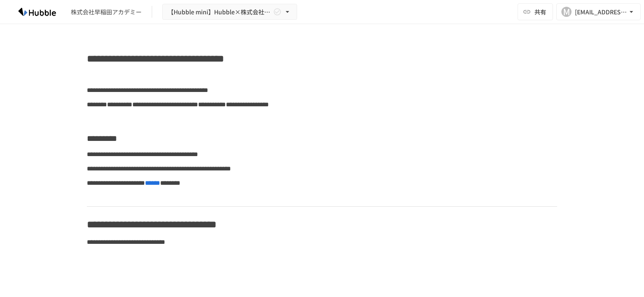 The image size is (644, 297). I want to click on div: 株式会社早稲田アカデミー, so click(106, 12).